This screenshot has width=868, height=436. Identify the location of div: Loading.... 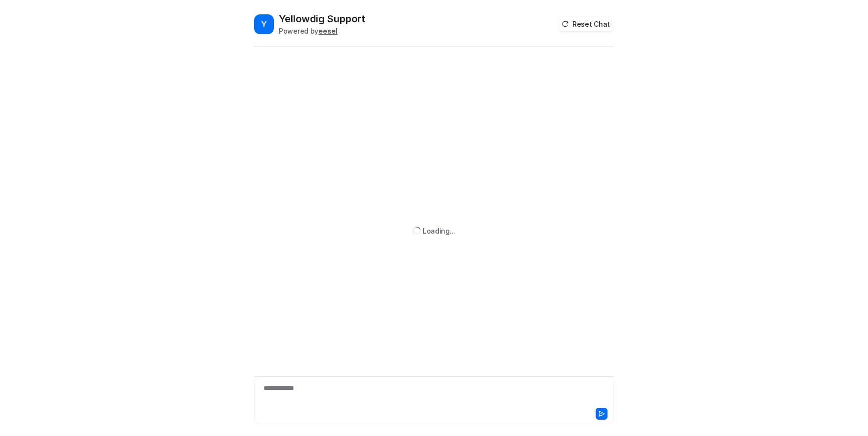
(439, 231).